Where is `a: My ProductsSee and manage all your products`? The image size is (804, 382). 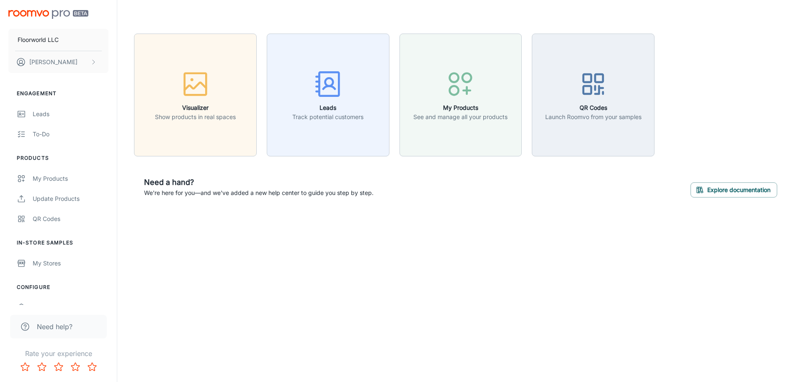 a: My ProductsSee and manage all your products is located at coordinates (461, 94).